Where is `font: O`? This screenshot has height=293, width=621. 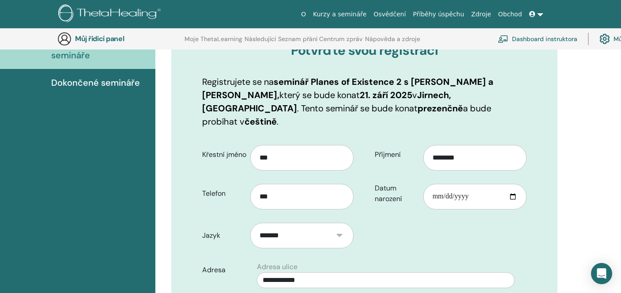
font: O is located at coordinates (303, 14).